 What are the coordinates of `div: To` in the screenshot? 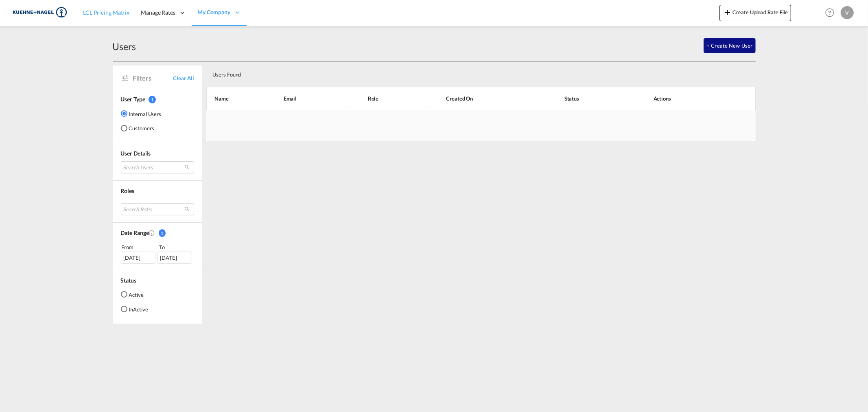 It's located at (176, 247).